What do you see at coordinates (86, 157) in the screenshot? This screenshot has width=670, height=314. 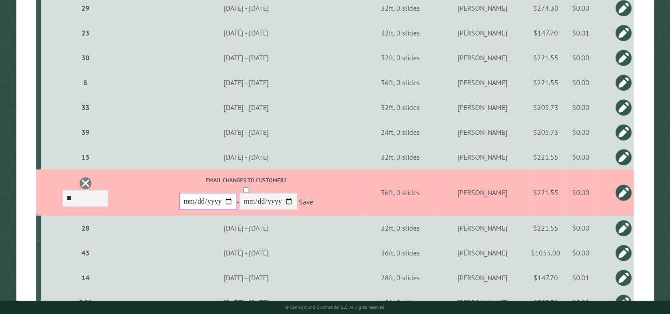 I see `div: 13` at bounding box center [86, 157].